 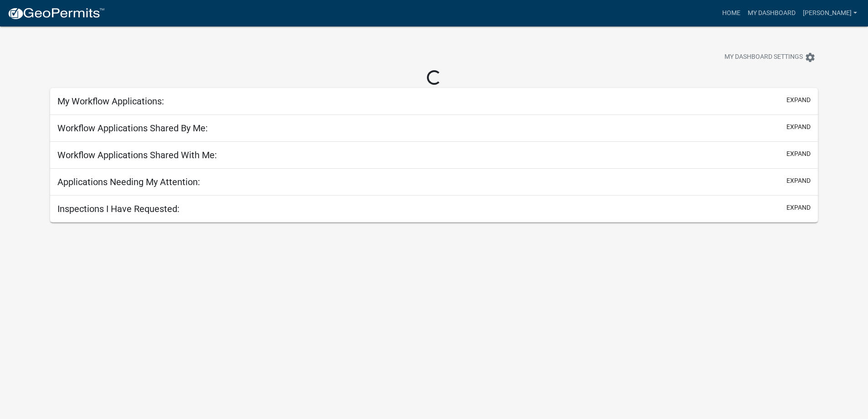 I want to click on button: My Dashboard Settingssettings, so click(x=770, y=57).